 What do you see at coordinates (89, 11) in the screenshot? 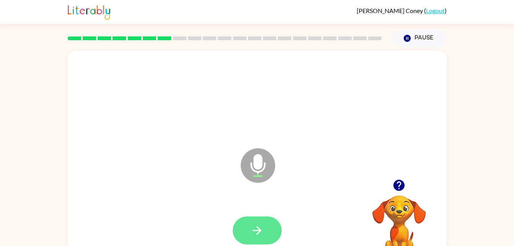
I see `img: Literably` at bounding box center [89, 11].